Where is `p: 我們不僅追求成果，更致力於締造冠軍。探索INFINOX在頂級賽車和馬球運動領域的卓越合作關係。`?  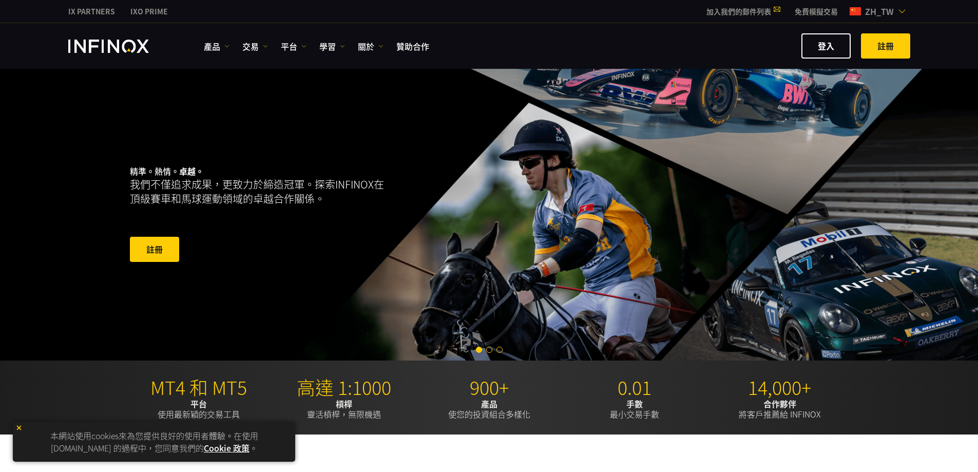 p: 我們不僅追求成果，更致力於締造冠軍。探索INFINOX在頂級賽車和馬球運動領域的卓越合作關係。 is located at coordinates (259, 191).